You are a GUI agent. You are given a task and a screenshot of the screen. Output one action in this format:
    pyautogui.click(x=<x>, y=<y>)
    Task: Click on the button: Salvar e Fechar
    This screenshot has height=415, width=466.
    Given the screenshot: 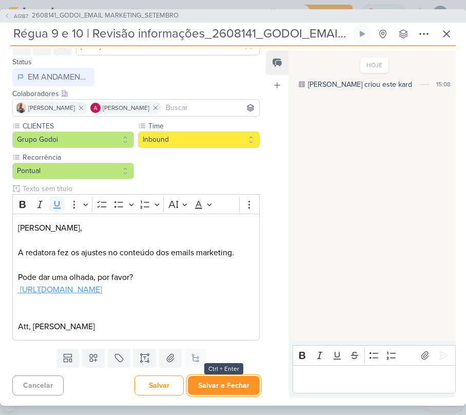 What is the action you would take?
    pyautogui.click(x=224, y=385)
    